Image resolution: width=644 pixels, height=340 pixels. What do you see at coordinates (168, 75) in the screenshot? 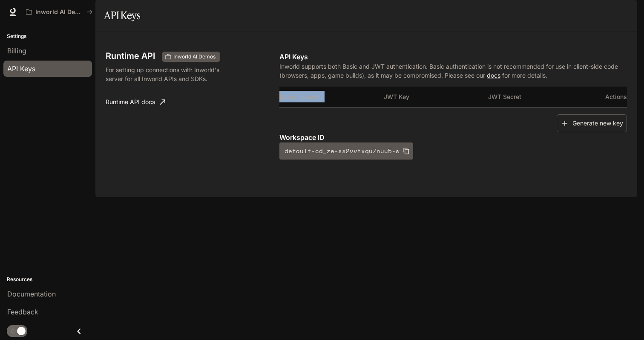
I see `p: For setting up connections with Inworld's server for all Inworld APIs and SDKs.` at bounding box center [168, 75].